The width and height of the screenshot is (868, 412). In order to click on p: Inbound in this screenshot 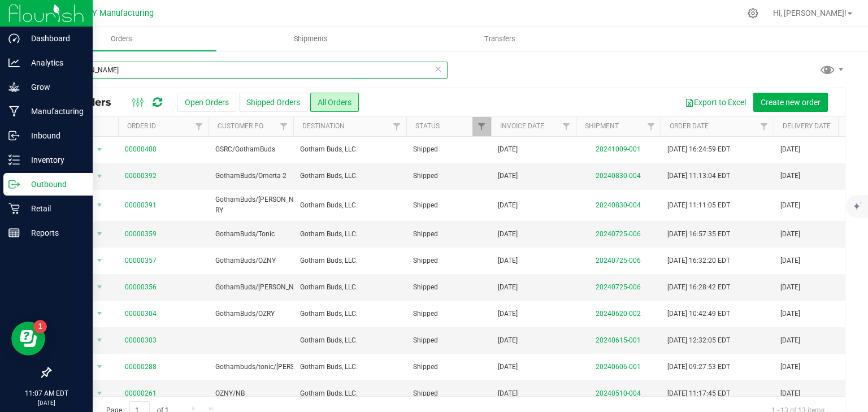, I will do `click(54, 136)`.